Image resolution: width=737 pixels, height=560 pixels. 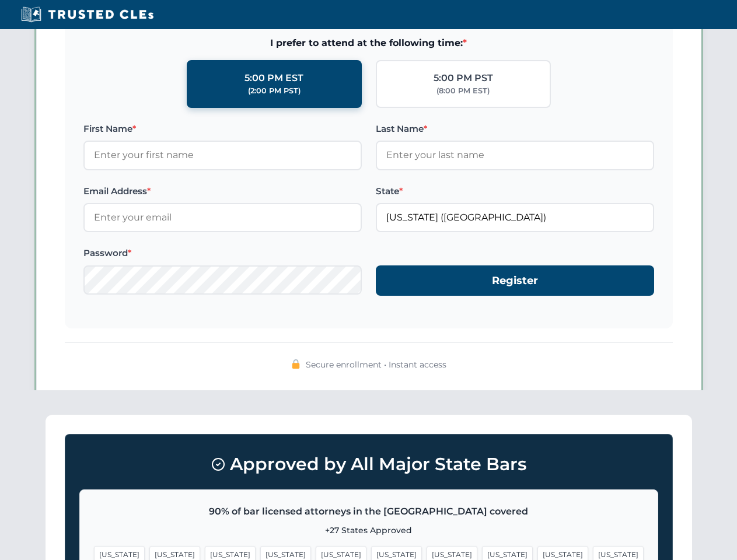 What do you see at coordinates (368, 464) in the screenshot?
I see `h3: Approved by All Major State Bars` at bounding box center [368, 464].